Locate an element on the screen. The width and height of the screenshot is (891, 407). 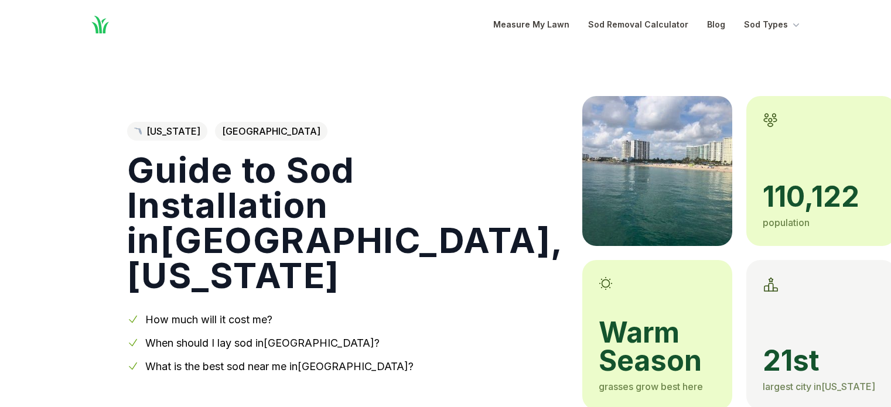
span: warm season is located at coordinates (657, 347).